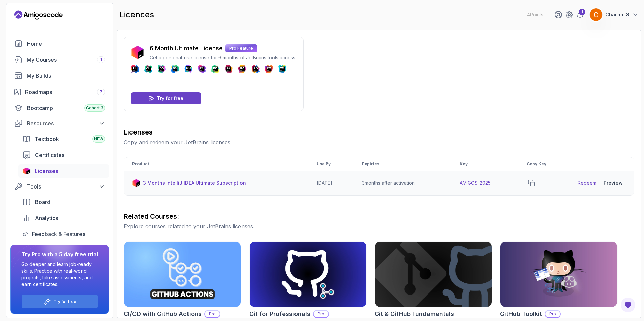  Describe the element at coordinates (95, 108) in the screenshot. I see `span: Cohort 3` at that location.